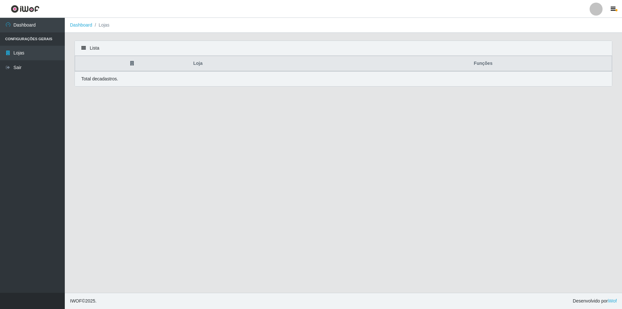  What do you see at coordinates (100, 79) in the screenshot?
I see `p: Total de cadastros.` at bounding box center [100, 79].